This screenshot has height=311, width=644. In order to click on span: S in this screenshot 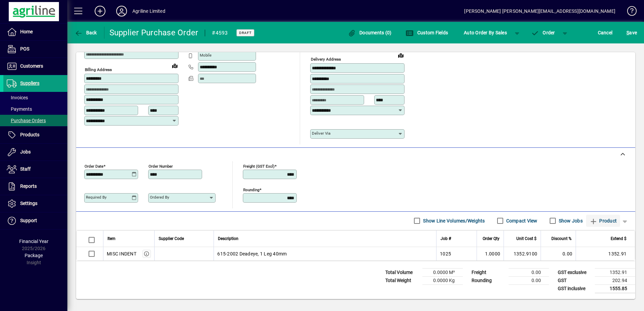, I will do `click(628, 33)`.